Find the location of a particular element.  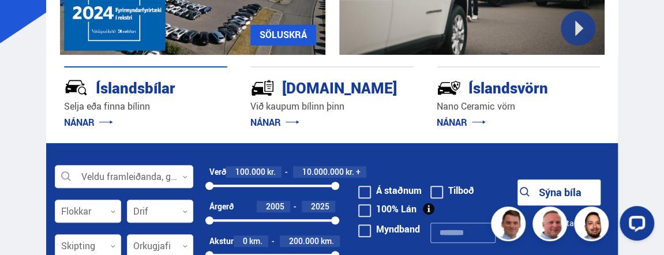

div: Árgerð is located at coordinates (222, 207).